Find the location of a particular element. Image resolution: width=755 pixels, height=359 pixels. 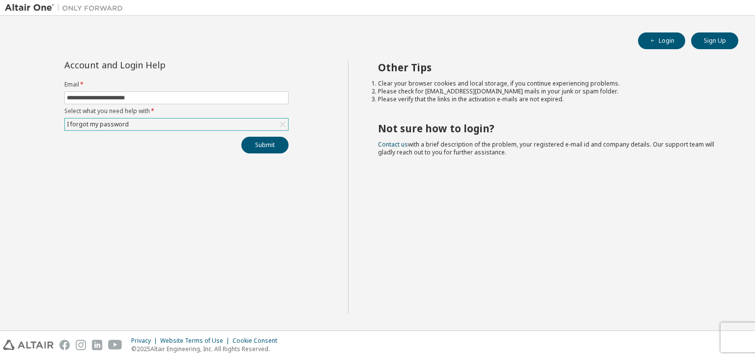

li: Please verify that the links in the activation e-mails are not expired. is located at coordinates (550, 99).